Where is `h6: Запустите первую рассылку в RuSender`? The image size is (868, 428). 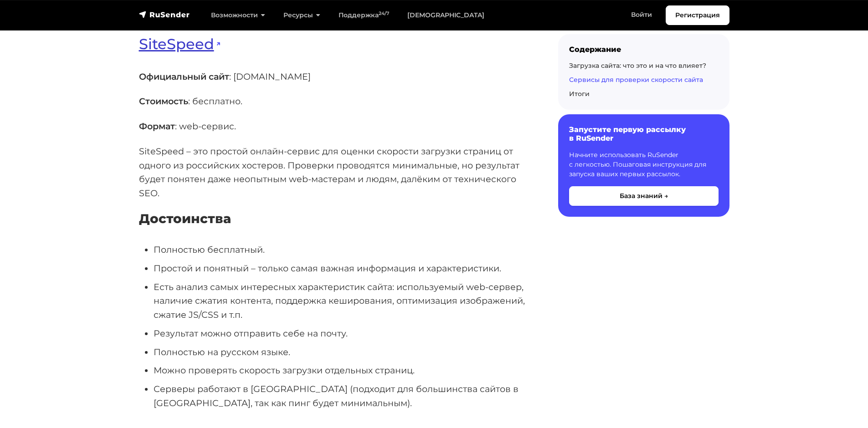
h6: Запустите первую рассылку в RuSender is located at coordinates (643, 133).